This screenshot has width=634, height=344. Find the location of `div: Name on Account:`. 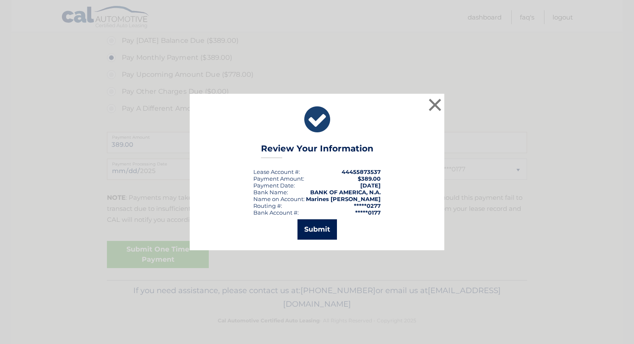

div: Name on Account: is located at coordinates (279, 199).